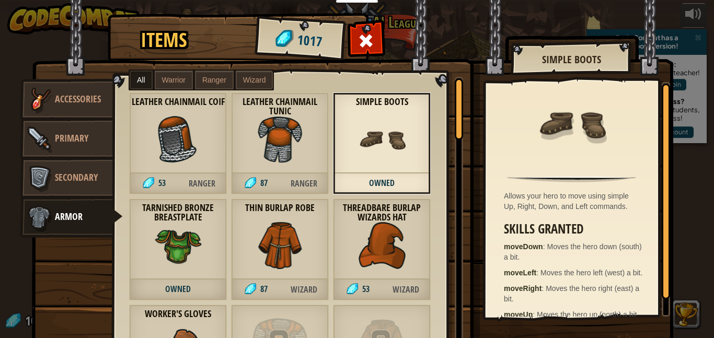 The image size is (714, 338). What do you see at coordinates (523, 247) in the screenshot?
I see `strong: moveDown` at bounding box center [523, 247].